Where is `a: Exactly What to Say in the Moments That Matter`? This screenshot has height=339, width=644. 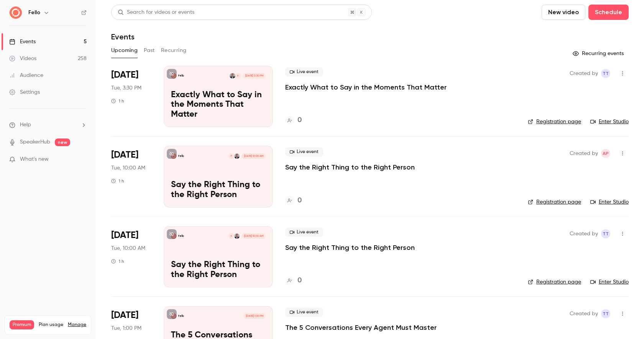
a: Exactly What to Say in the Moments That Matter is located at coordinates (366, 87).